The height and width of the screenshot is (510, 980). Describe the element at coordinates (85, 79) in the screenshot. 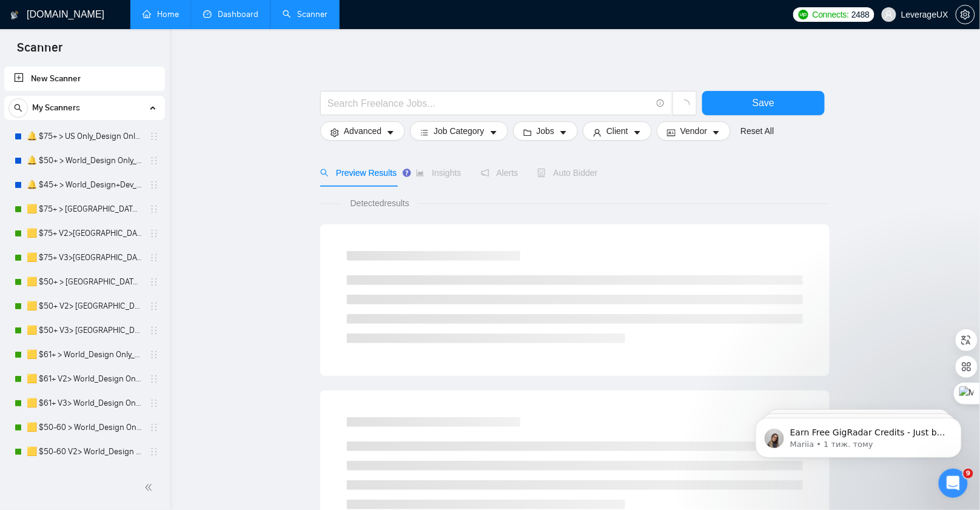

I see `a: New Scanner` at that location.